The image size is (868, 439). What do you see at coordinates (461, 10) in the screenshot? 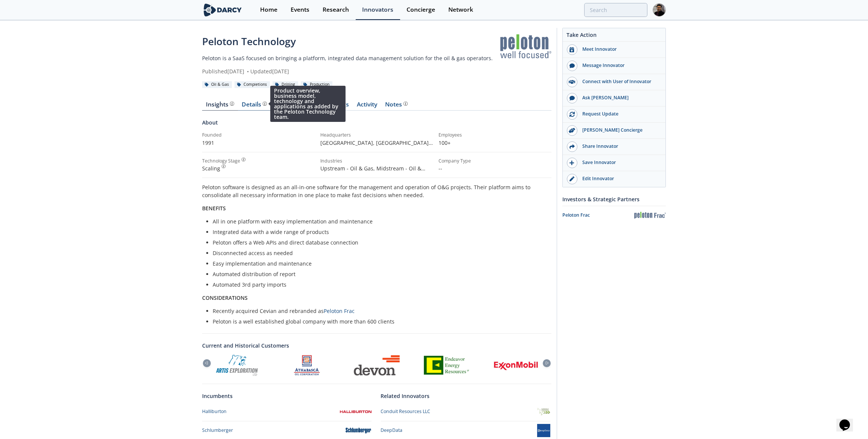
I see `div: Network` at bounding box center [461, 10].